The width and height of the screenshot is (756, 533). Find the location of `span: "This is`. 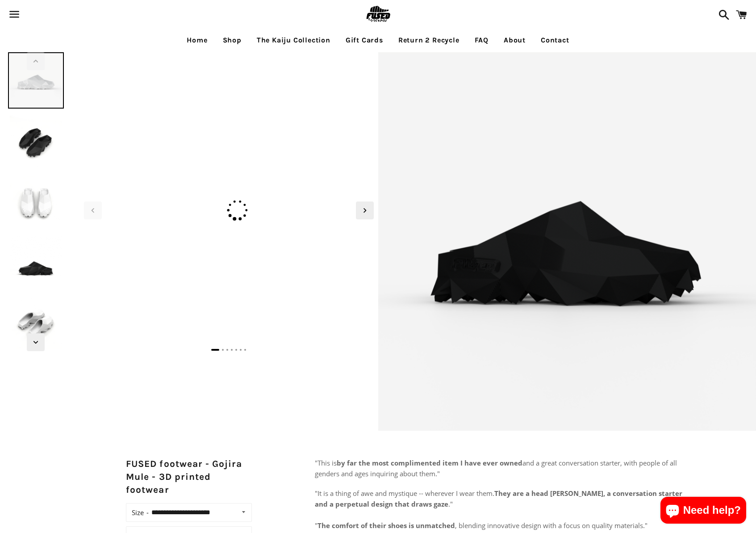

span: "This is is located at coordinates (325, 463).